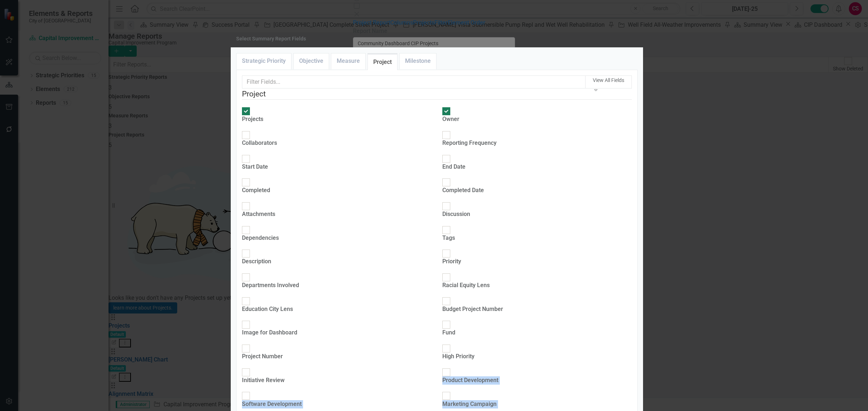 The image size is (868, 411). I want to click on div: Reporting Frequency, so click(470, 143).